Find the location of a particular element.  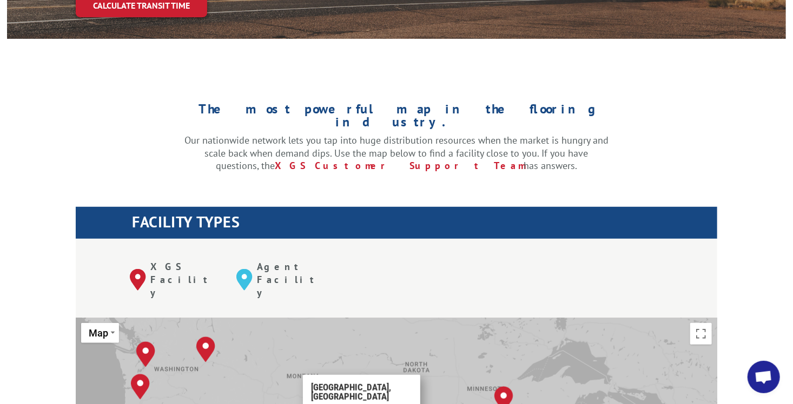

h1: FACILITY TYPES is located at coordinates (424, 225).